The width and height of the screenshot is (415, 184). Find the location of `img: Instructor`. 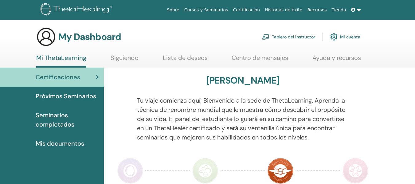

img: Instructor is located at coordinates (205, 171).